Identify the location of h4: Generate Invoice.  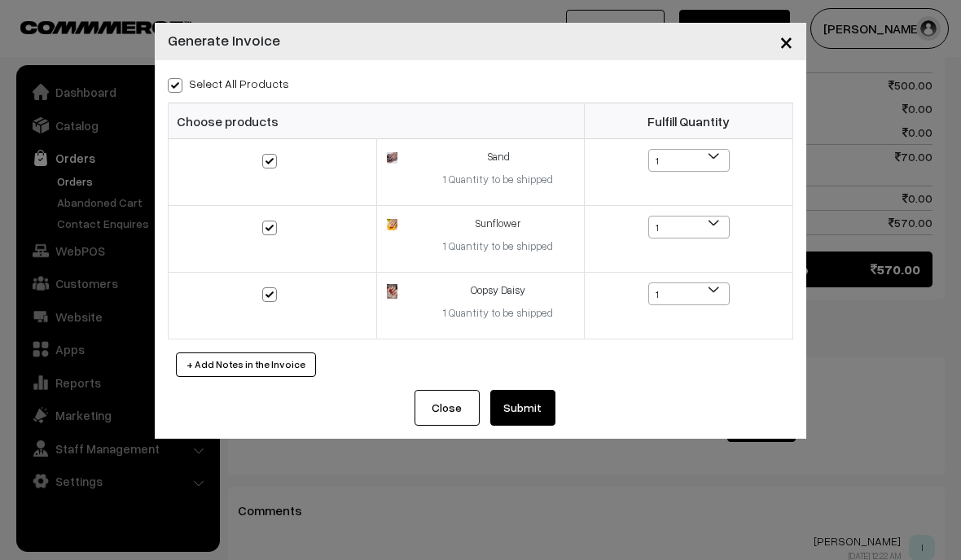
(224, 40).